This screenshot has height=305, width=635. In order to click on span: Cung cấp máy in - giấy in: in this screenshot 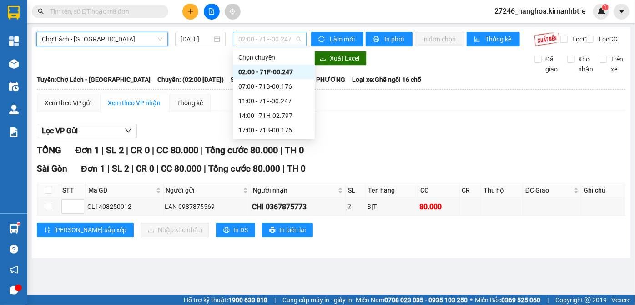, I will do `click(318, 300)`.